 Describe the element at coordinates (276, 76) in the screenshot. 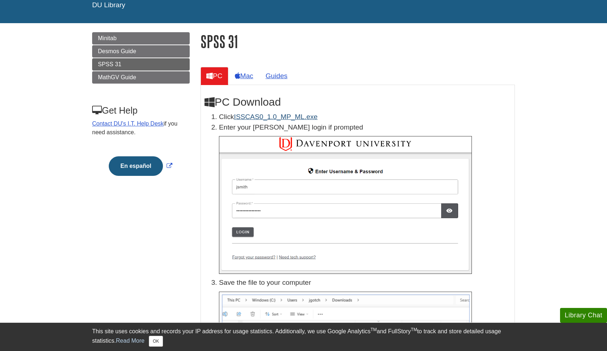

I see `a: Guides` at that location.